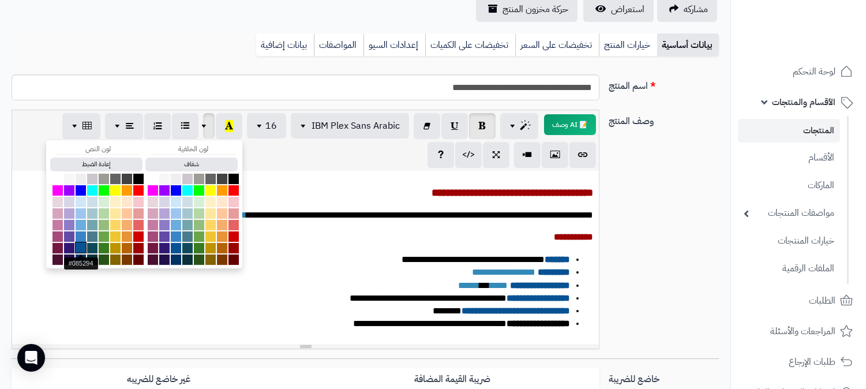 This screenshot has width=866, height=389. I want to click on button: 16, so click(267, 126).